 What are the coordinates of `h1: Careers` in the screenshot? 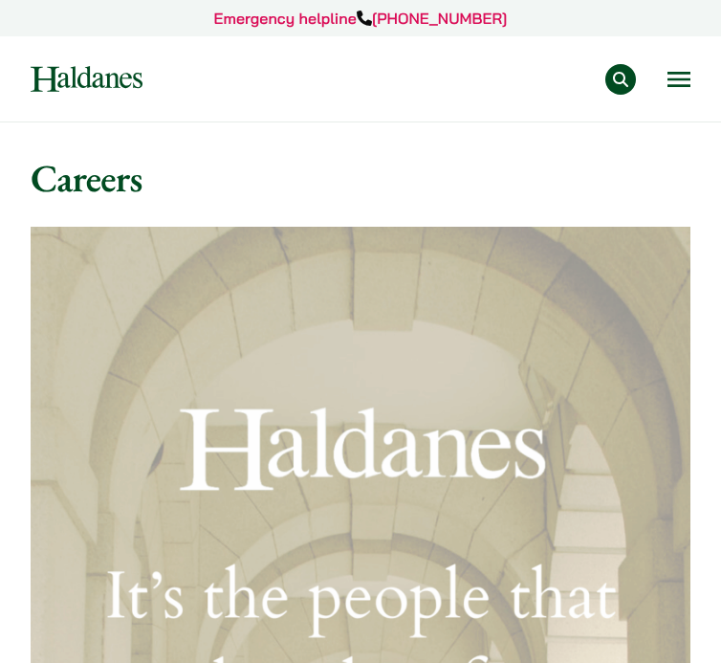 It's located at (361, 178).